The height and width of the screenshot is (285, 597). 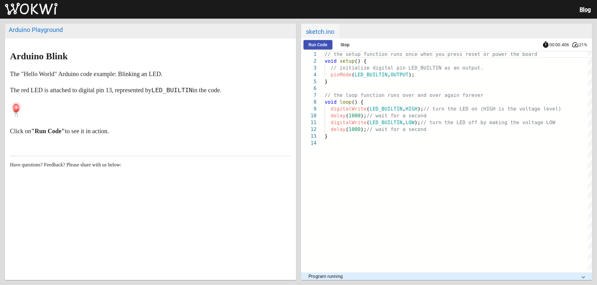 I want to click on span: Run Code, so click(x=318, y=45).